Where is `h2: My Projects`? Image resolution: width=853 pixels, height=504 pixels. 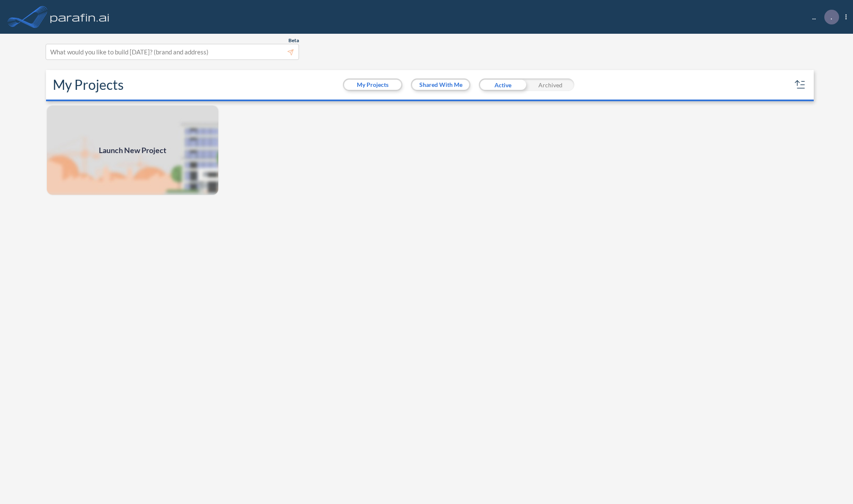
h2: My Projects is located at coordinates (88, 85).